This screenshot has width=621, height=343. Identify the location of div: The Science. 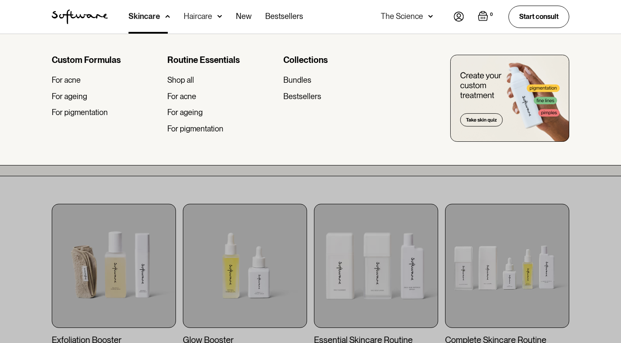
(402, 16).